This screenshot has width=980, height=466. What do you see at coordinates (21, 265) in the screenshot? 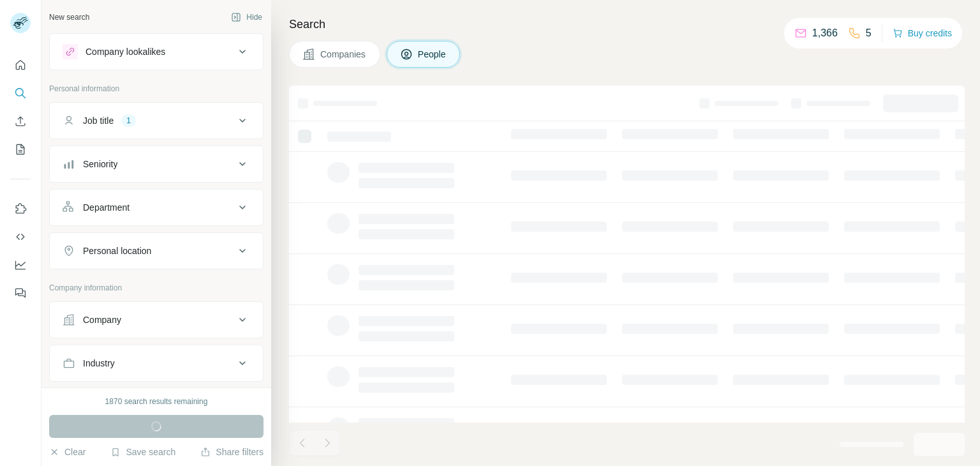
I see `button: Dashboard` at bounding box center [21, 265].